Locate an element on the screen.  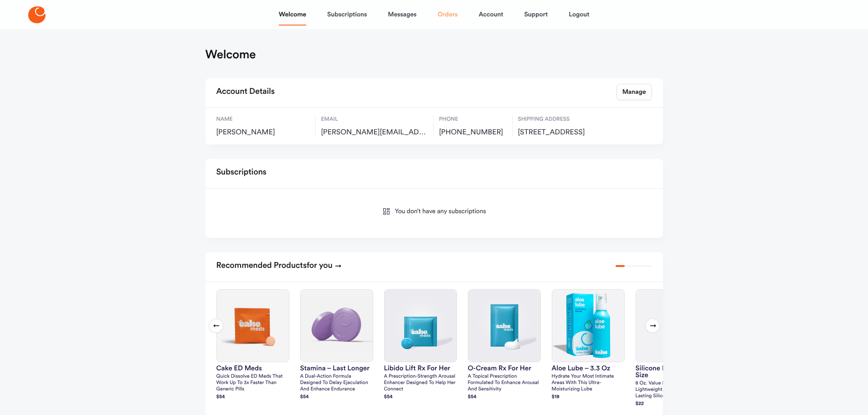
h2: Subscriptions is located at coordinates (241, 173).